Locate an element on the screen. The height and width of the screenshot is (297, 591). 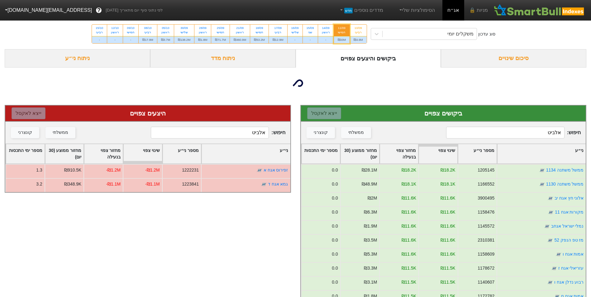
div: 25/09 is located at coordinates (220, 28).